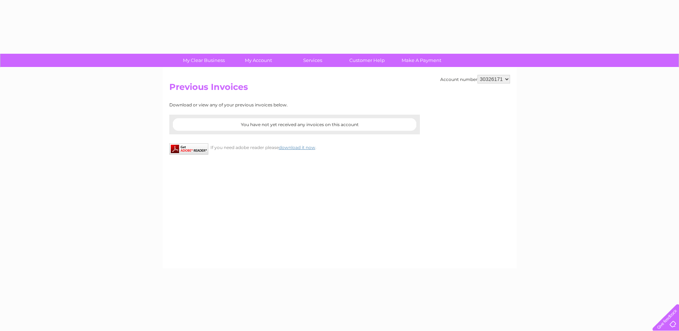 This screenshot has width=679, height=331. Describe the element at coordinates (340, 89) in the screenshot. I see `h2: Previous Invoices` at that location.